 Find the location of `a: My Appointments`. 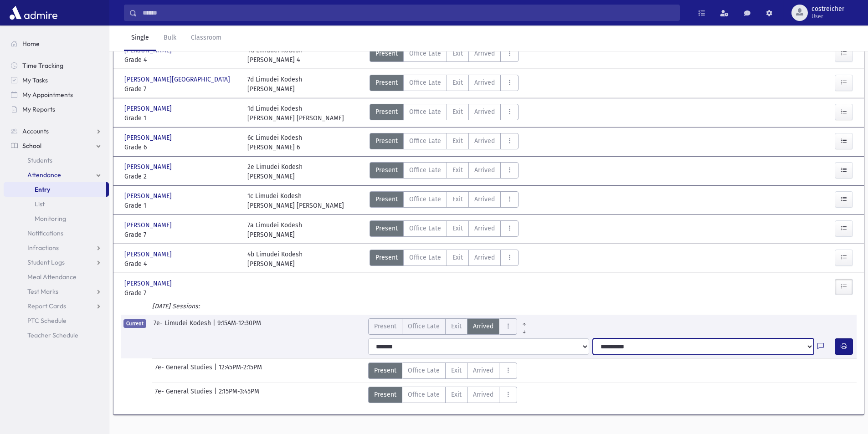

a: My Appointments is located at coordinates (56, 95).